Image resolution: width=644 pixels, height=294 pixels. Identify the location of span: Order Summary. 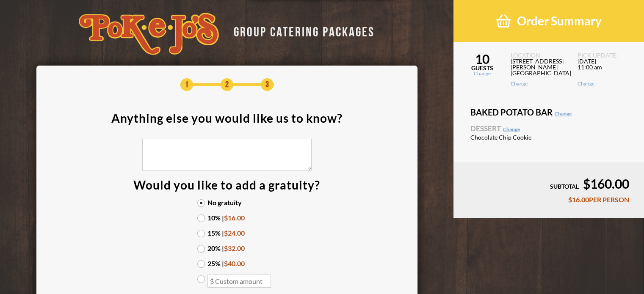
(560, 20).